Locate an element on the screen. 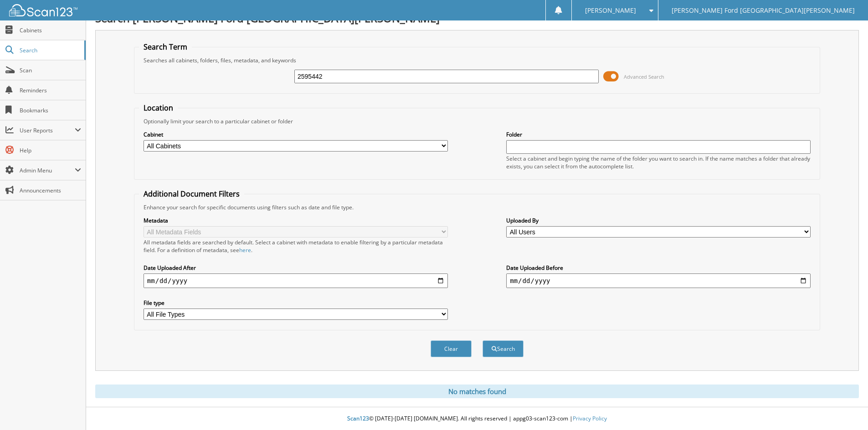  legend: Search Term is located at coordinates (166, 47).